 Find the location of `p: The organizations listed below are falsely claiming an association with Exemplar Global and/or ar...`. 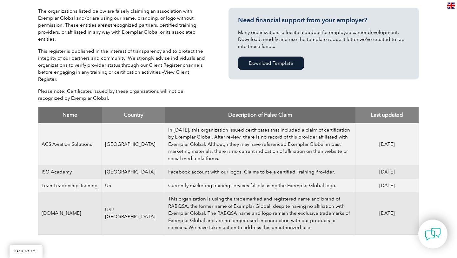

p: The organizations listed below are falsely claiming an association with Exemplar Global and/or ar... is located at coordinates (124, 25).